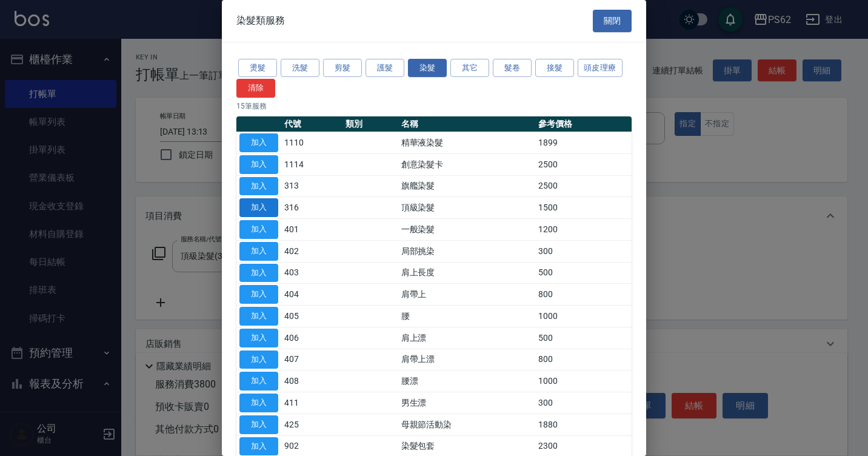 Image resolution: width=868 pixels, height=456 pixels. Describe the element at coordinates (467, 186) in the screenshot. I see `td: 旗艦染髮` at that location.